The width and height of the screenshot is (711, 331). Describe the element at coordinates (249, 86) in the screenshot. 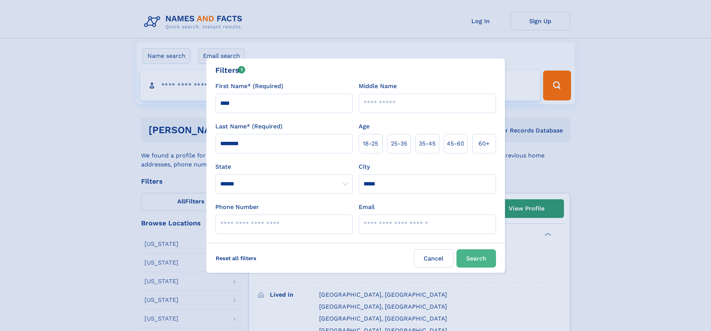

I see `label: First Name* (Required)` at that location.